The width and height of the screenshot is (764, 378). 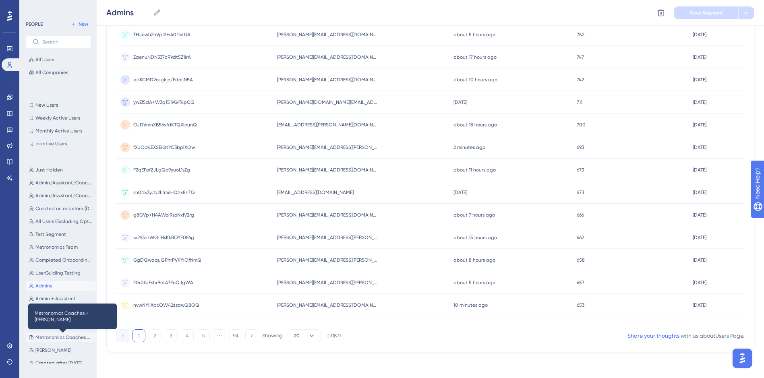 What do you see at coordinates (58, 72) in the screenshot?
I see `button: All Companies` at bounding box center [58, 72].